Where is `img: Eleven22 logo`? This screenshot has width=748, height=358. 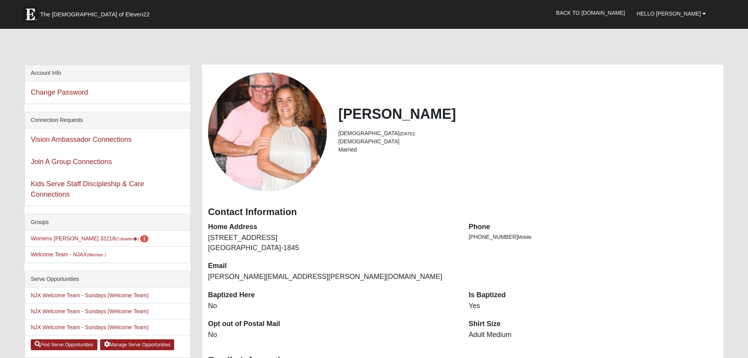 img: Eleven22 logo is located at coordinates (30, 14).